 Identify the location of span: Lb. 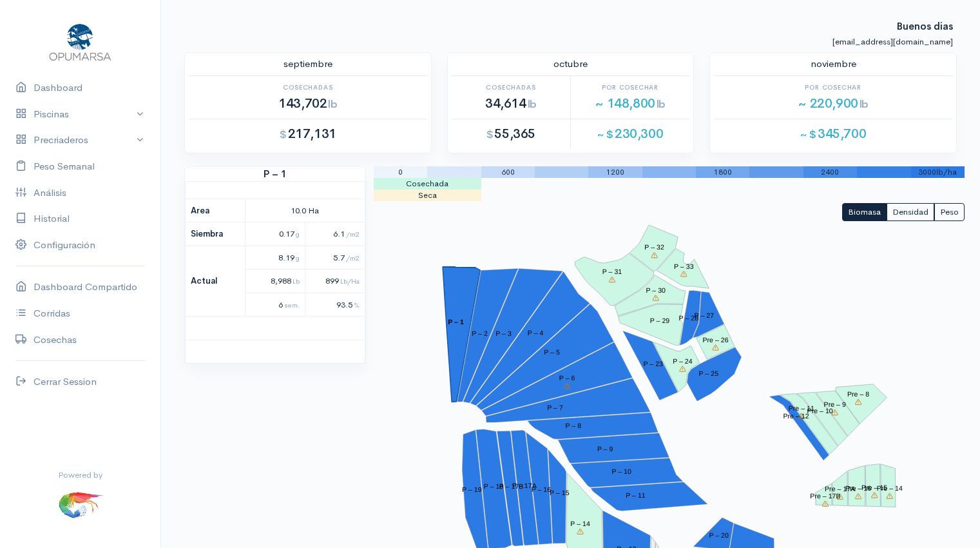
(296, 281).